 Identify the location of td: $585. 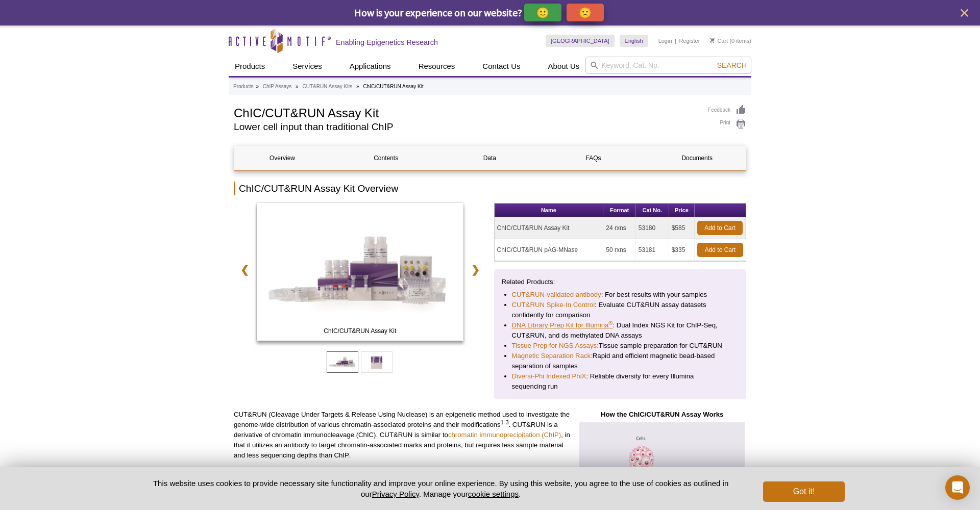
(682, 227).